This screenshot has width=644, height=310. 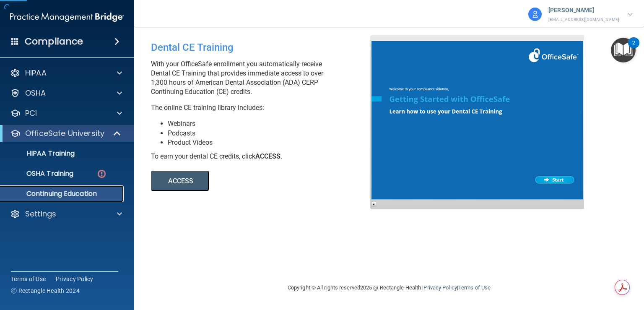 I want to click on div: Copyright © All rights reserved 2025 @ Rectangle Health | |, so click(x=389, y=288).